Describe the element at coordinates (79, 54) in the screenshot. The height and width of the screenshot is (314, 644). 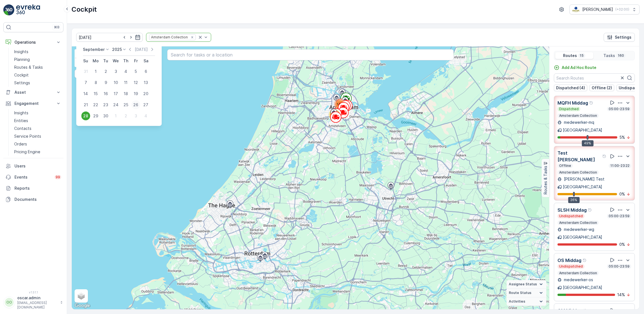
I see `a: Zoom In` at that location.